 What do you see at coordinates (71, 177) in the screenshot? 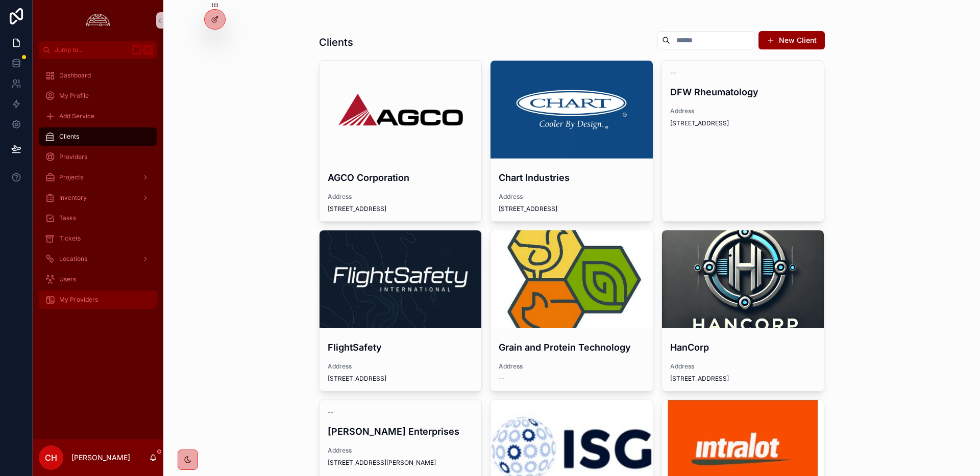
I see `span: Projects` at bounding box center [71, 177].